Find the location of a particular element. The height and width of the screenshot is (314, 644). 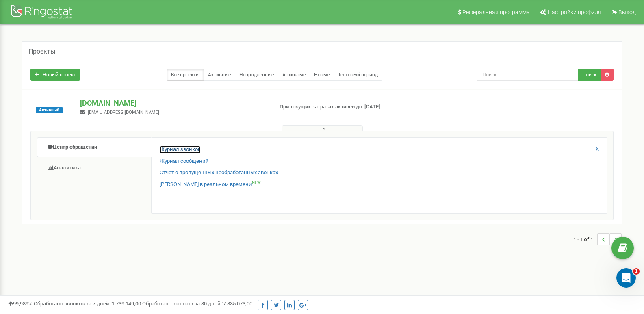

a: Новые is located at coordinates (322, 75).